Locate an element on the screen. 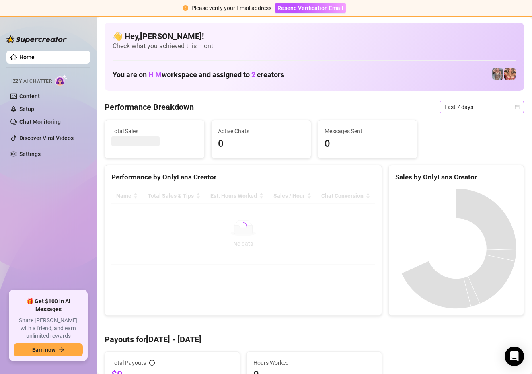 The height and width of the screenshot is (374, 532). img: logo-BBDzfeDw.svg is located at coordinates (37, 39).